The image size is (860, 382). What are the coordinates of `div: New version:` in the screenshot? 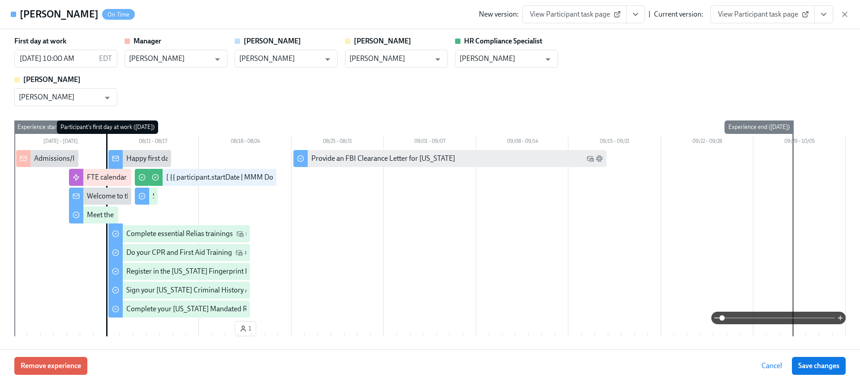 It's located at (498, 14).